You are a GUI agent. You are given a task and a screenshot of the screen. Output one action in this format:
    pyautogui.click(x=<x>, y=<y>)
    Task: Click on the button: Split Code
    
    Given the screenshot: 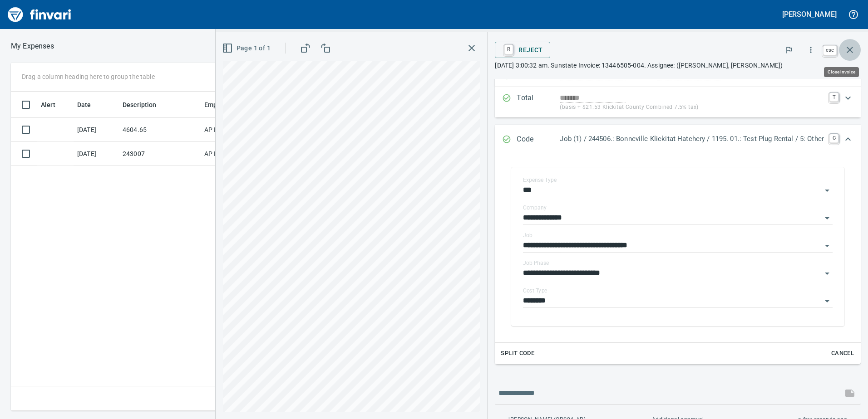 What is the action you would take?
    pyautogui.click(x=517, y=353)
    